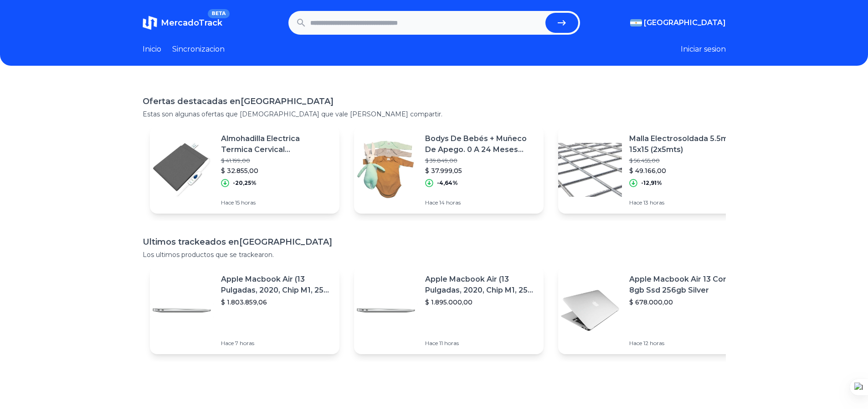 The height and width of the screenshot is (409, 868). Describe the element at coordinates (703, 50) in the screenshot. I see `button: Iniciar sesion` at that location.